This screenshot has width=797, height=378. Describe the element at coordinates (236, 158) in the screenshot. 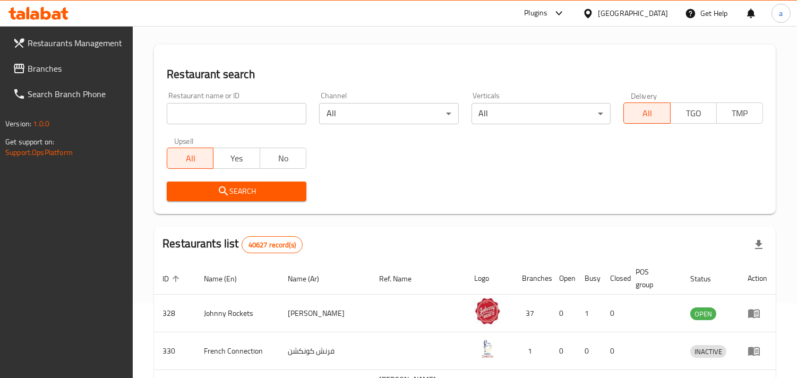

I see `span: Yes` at that location.